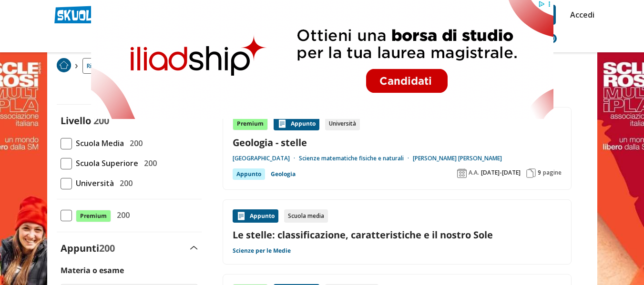 This screenshot has height=285, width=644. I want to click on div: Università, so click(343, 124).